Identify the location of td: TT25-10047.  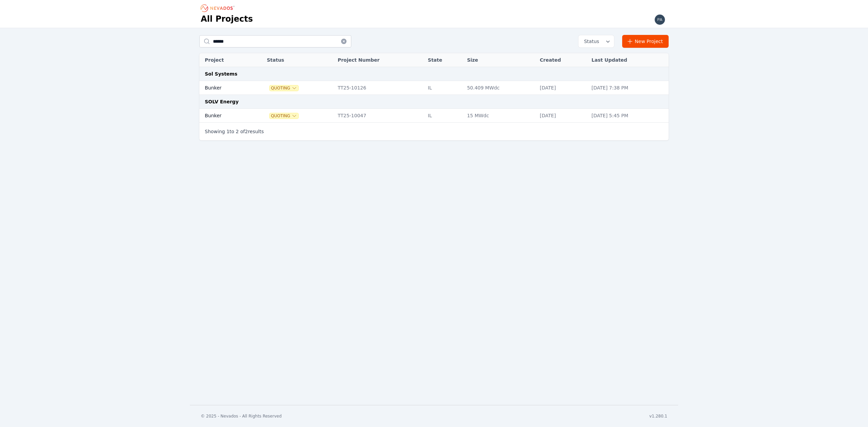
(379, 116).